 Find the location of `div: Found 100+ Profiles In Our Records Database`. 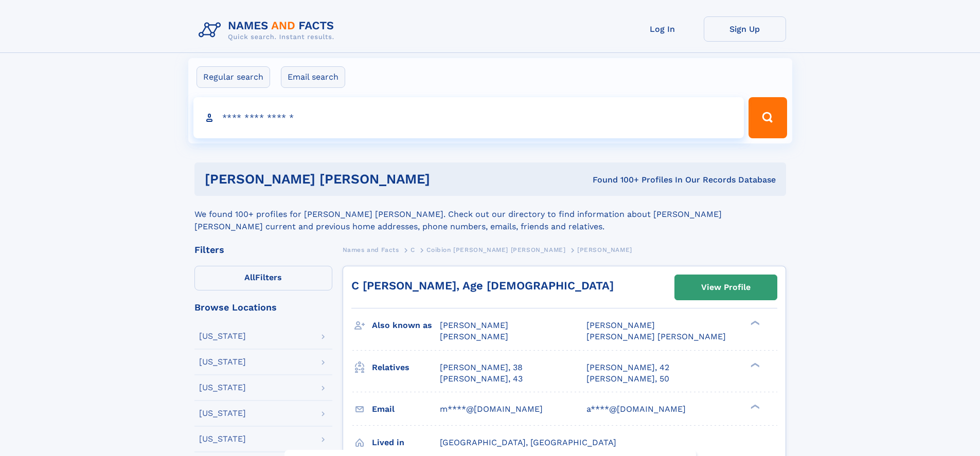

div: Found 100+ Profiles In Our Records Database is located at coordinates (644, 180).